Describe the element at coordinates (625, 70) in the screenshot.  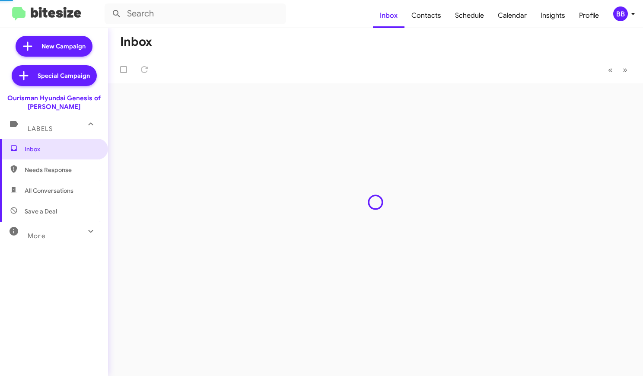
I see `button: Next` at that location.